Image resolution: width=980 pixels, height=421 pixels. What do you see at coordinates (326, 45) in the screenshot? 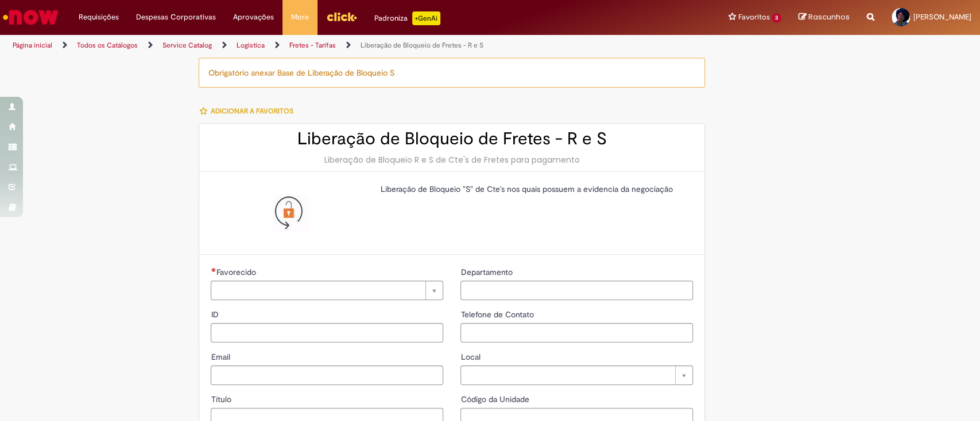
I see `ul: Trilhas de página` at bounding box center [326, 45].